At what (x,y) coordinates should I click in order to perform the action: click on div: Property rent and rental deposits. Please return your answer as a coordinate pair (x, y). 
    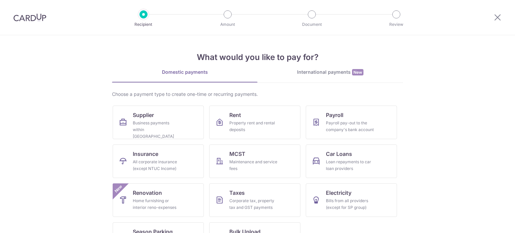
    Looking at the image, I should click on (253, 126).